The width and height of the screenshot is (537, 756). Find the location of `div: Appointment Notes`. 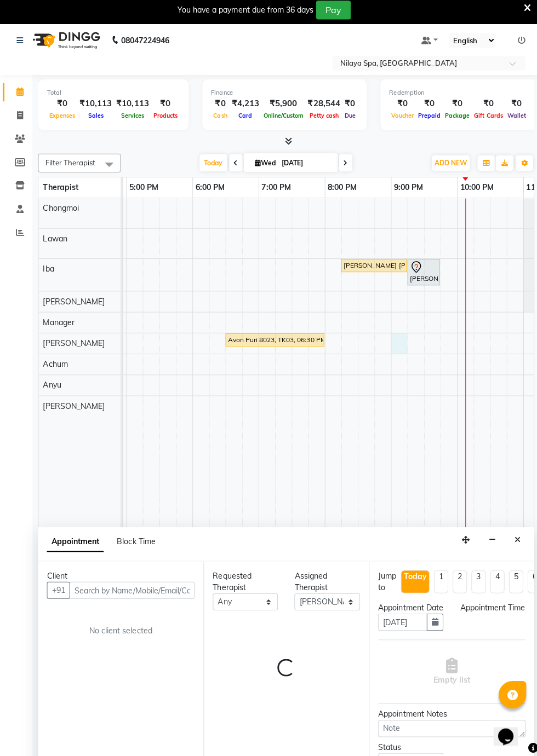

div: Appointment Notes is located at coordinates (449, 713).